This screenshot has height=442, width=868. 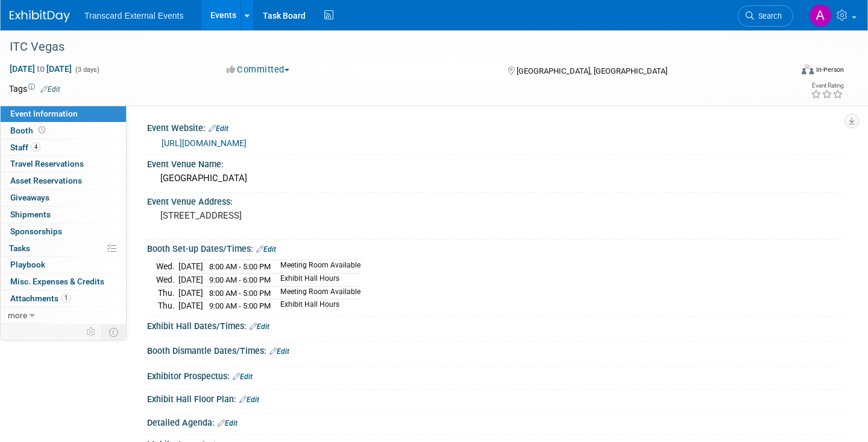 What do you see at coordinates (91, 332) in the screenshot?
I see `td: Personalize Event Tab Strip` at bounding box center [91, 332].